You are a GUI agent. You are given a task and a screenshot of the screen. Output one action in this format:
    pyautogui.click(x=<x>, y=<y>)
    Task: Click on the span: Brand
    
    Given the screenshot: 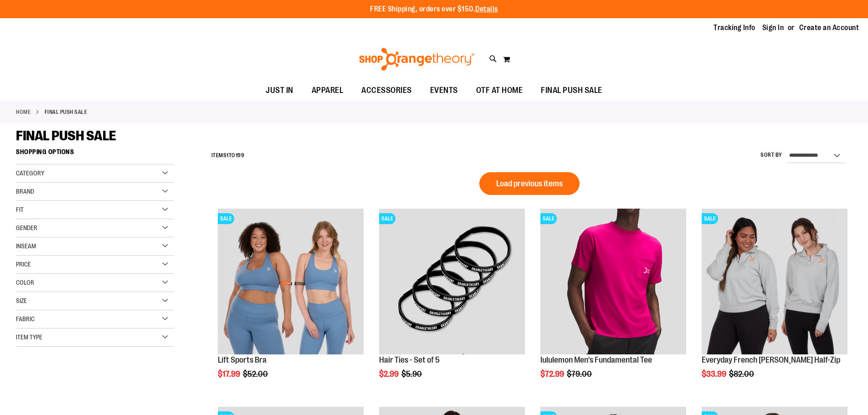 What is the action you would take?
    pyautogui.click(x=25, y=191)
    